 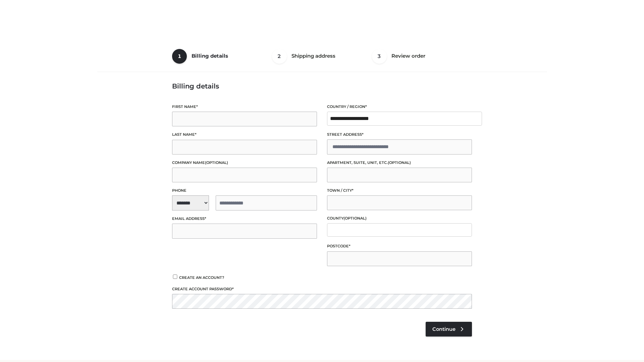 I want to click on span: Create an account?, so click(x=202, y=277).